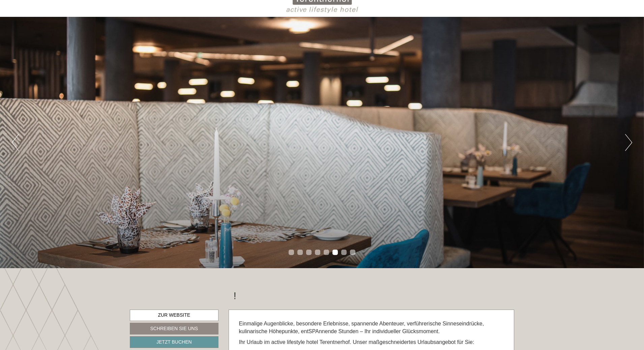  I want to click on a: Zur Website, so click(174, 315).